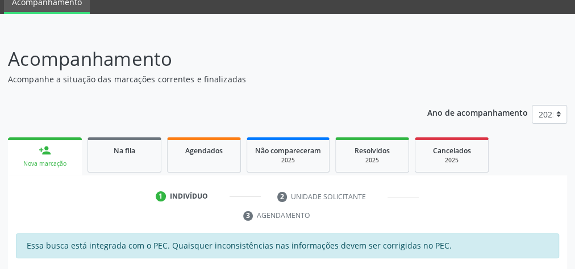 The image size is (575, 269). What do you see at coordinates (203, 79) in the screenshot?
I see `p: Acompanhe a situação das marcações correntes e finalizadas` at bounding box center [203, 79].